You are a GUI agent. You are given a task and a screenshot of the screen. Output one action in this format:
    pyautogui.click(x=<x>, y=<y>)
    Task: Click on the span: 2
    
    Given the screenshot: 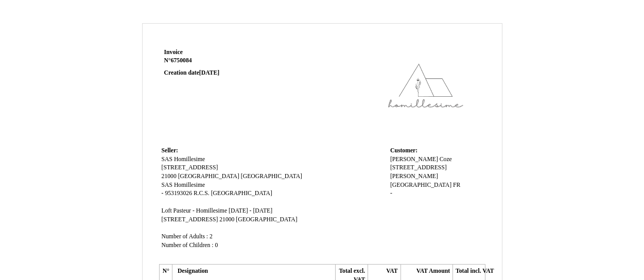 What is the action you would take?
    pyautogui.click(x=211, y=236)
    